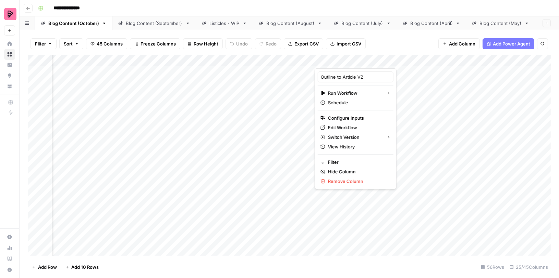  Describe the element at coordinates (203, 44) in the screenshot. I see `button: Row Height` at that location.